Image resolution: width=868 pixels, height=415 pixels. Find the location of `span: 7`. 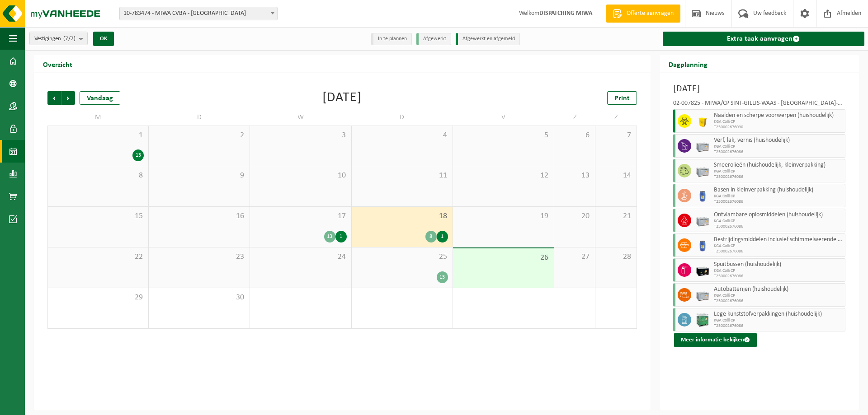

span: 7 is located at coordinates (616, 135).